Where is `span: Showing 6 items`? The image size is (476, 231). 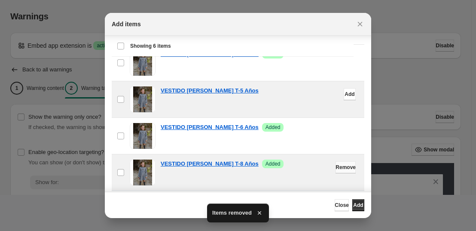 span: Showing 6 items is located at coordinates (150, 46).